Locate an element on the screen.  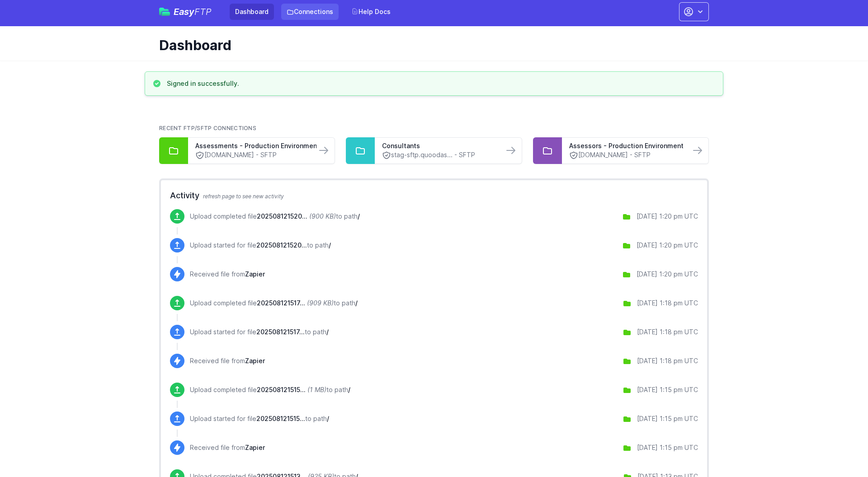
span: FTP is located at coordinates (203, 12).